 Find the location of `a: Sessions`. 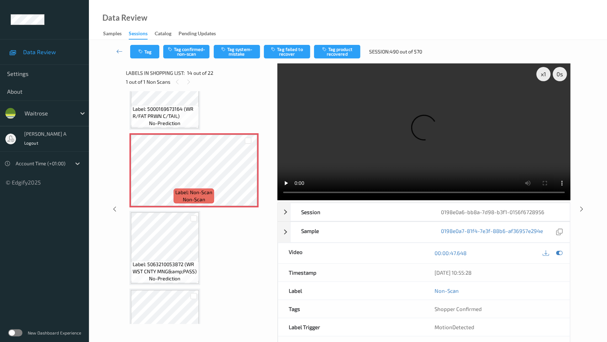

a: Sessions is located at coordinates (142, 34).